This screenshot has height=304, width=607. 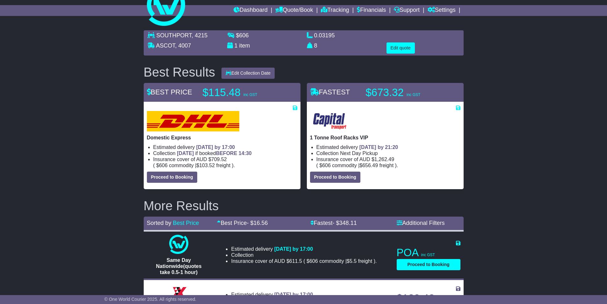 I want to click on img: DHL: Domestic Express, so click(x=193, y=121).